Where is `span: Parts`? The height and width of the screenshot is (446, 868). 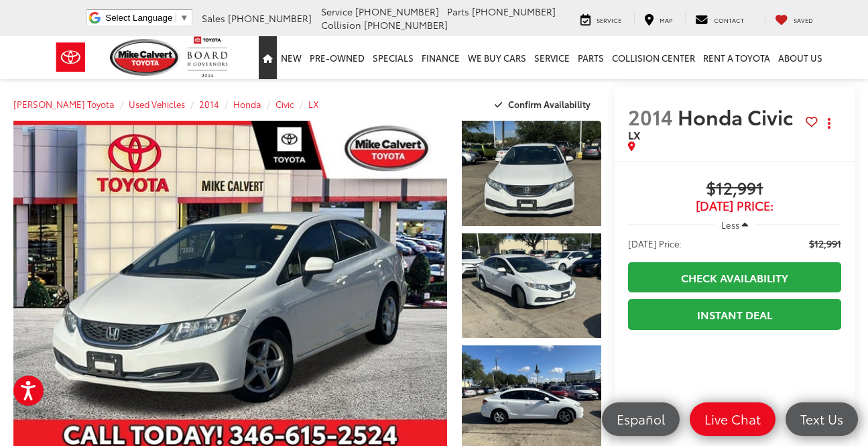
span: Parts is located at coordinates (458, 11).